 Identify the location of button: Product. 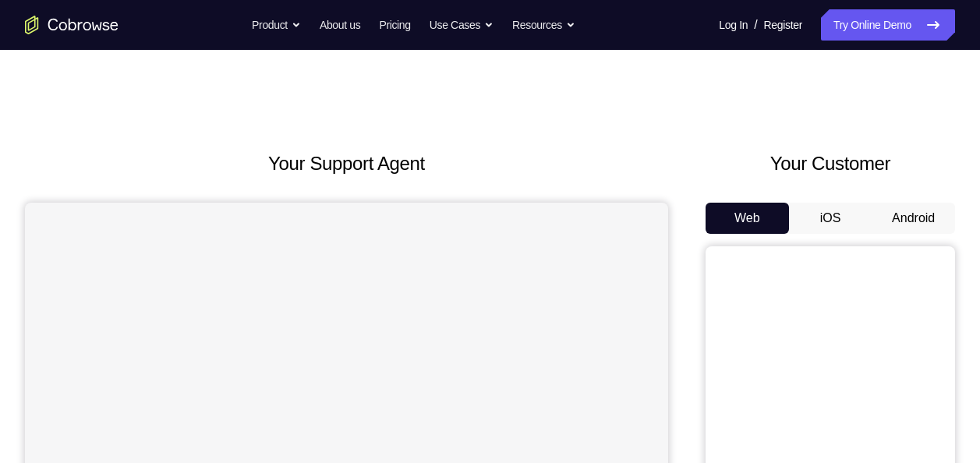
(276, 25).